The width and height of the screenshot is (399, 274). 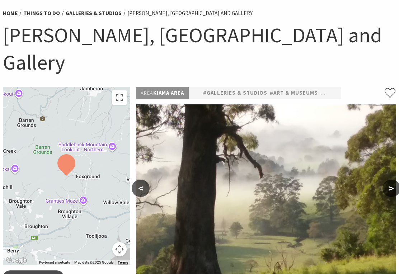 I want to click on a: #Galleries & Studios, so click(x=235, y=93).